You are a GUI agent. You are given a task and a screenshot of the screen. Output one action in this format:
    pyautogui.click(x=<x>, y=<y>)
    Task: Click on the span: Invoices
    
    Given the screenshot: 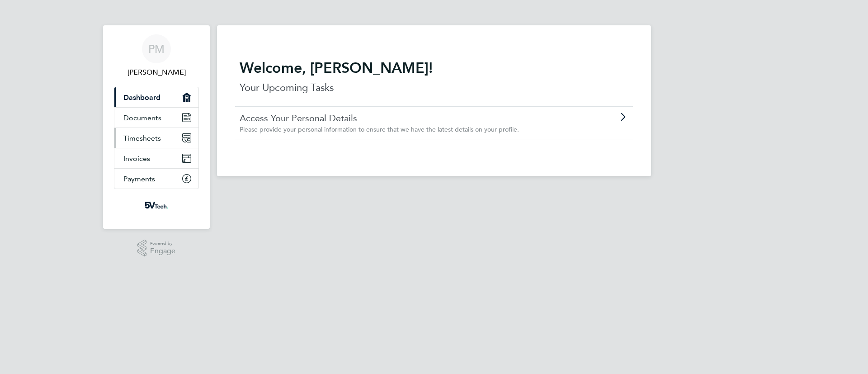 What is the action you would take?
    pyautogui.click(x=136, y=158)
    